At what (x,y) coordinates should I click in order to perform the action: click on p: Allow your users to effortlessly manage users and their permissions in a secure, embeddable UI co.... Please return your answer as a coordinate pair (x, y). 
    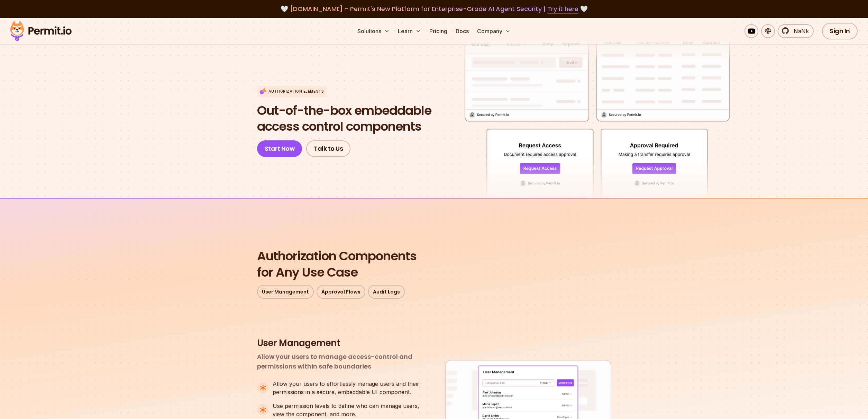
    Looking at the image, I should click on (347, 388).